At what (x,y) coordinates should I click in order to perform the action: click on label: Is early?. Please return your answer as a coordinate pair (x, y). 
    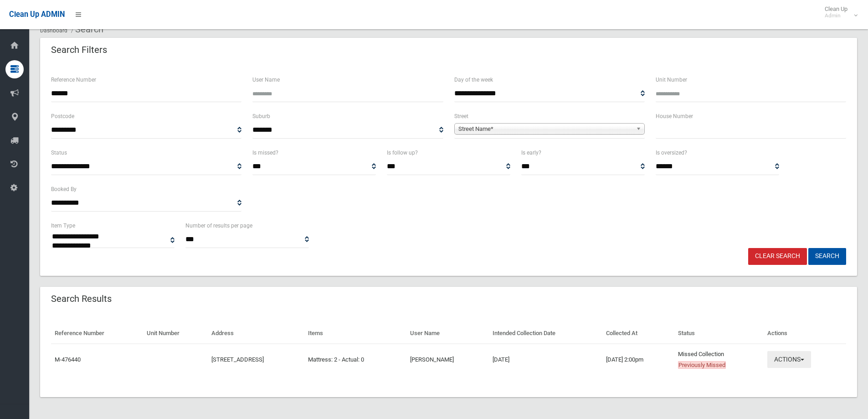
    Looking at the image, I should click on (531, 153).